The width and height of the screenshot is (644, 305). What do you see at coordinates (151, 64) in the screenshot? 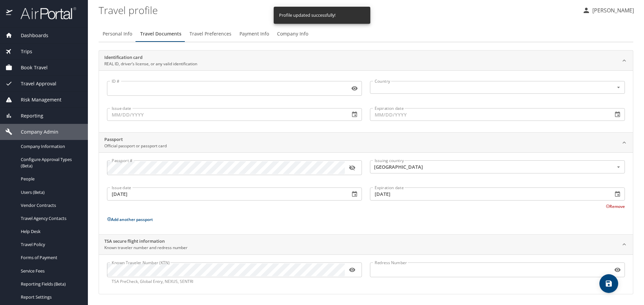
I see `p: REAL ID, driver’s license, or any valid identification` at bounding box center [151, 64].